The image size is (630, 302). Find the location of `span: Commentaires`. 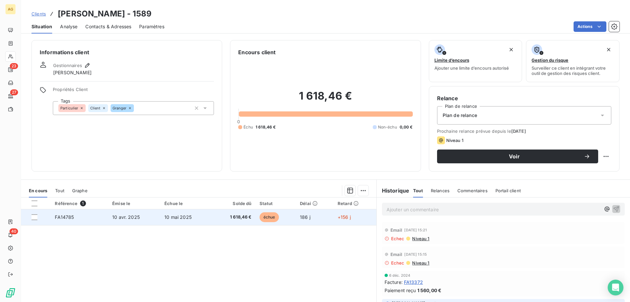

span: Commentaires is located at coordinates (473, 190).